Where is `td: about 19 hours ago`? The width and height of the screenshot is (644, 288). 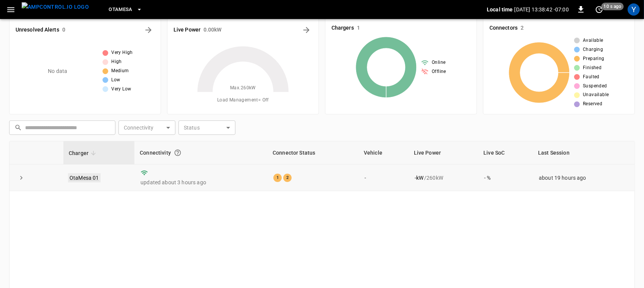
td: about 19 hours ago is located at coordinates (584, 177).